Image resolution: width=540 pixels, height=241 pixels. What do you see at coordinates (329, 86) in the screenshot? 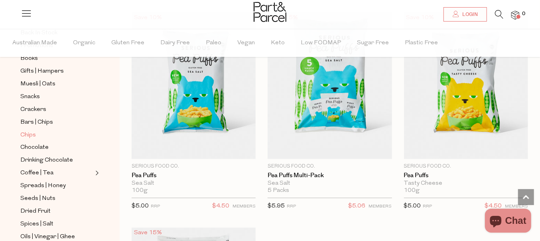
I see `img: Pea Puffs Multi-Pack` at bounding box center [329, 86].